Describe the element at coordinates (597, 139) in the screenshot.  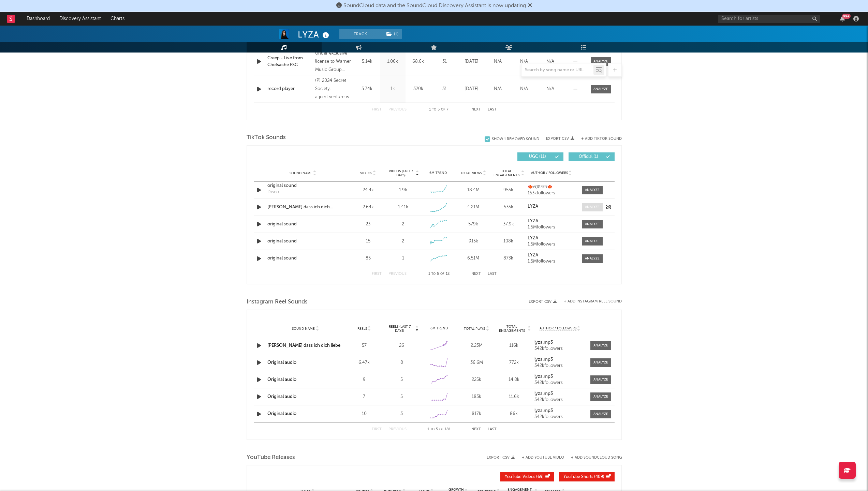
I see `button: + Add TikTok Sound` at that location.